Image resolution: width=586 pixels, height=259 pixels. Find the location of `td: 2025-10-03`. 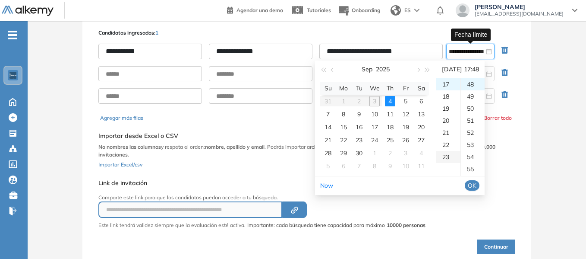

td: 2025-10-03 is located at coordinates (406, 153).